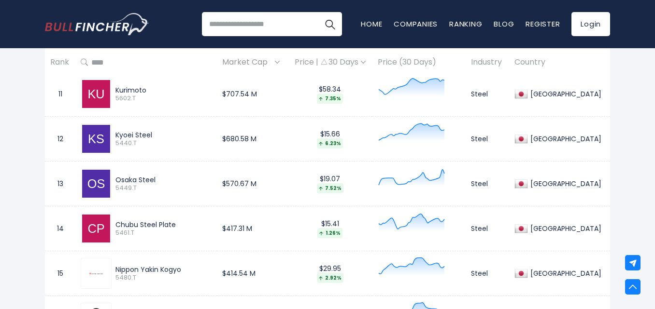 Image resolution: width=655 pixels, height=309 pixels. What do you see at coordinates (60, 184) in the screenshot?
I see `td: 13` at bounding box center [60, 184].